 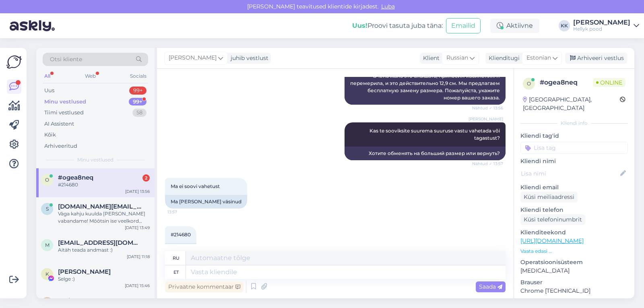 What do you see at coordinates (574, 187) in the screenshot?
I see `p: Kliendi email` at bounding box center [574, 187].